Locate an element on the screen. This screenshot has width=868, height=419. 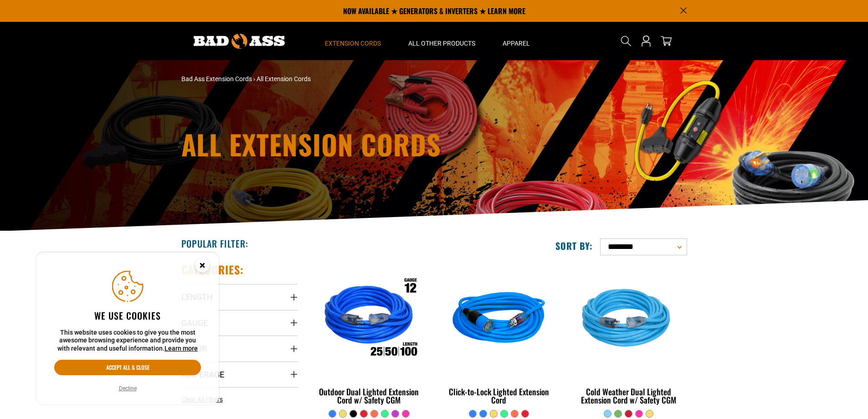
span: All Extension Cords is located at coordinates (283, 79).